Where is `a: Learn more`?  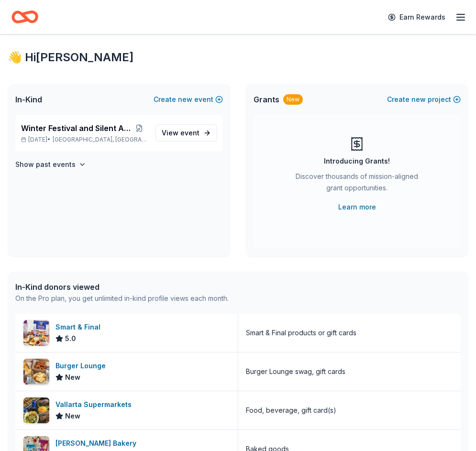 a: Learn more is located at coordinates (357, 207).